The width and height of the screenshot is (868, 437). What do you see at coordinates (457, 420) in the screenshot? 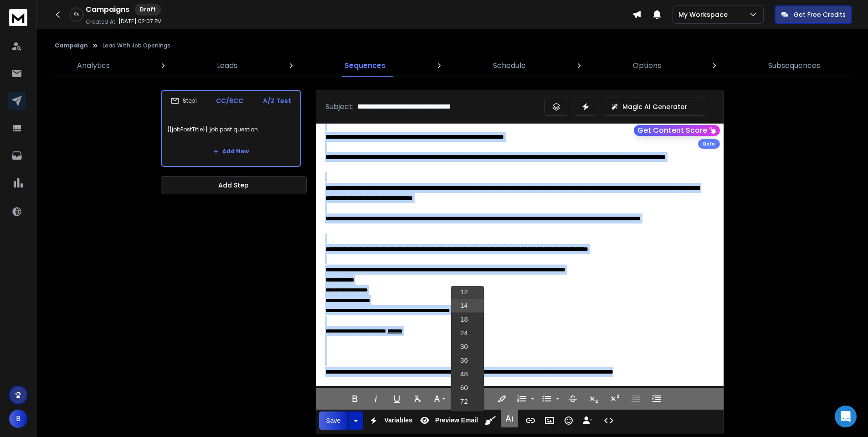
I see `span: Preview Email` at bounding box center [457, 420].